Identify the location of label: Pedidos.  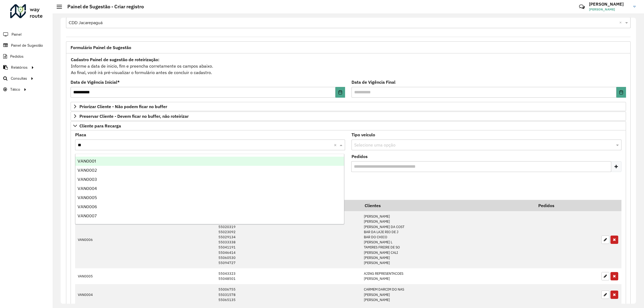
(360, 156).